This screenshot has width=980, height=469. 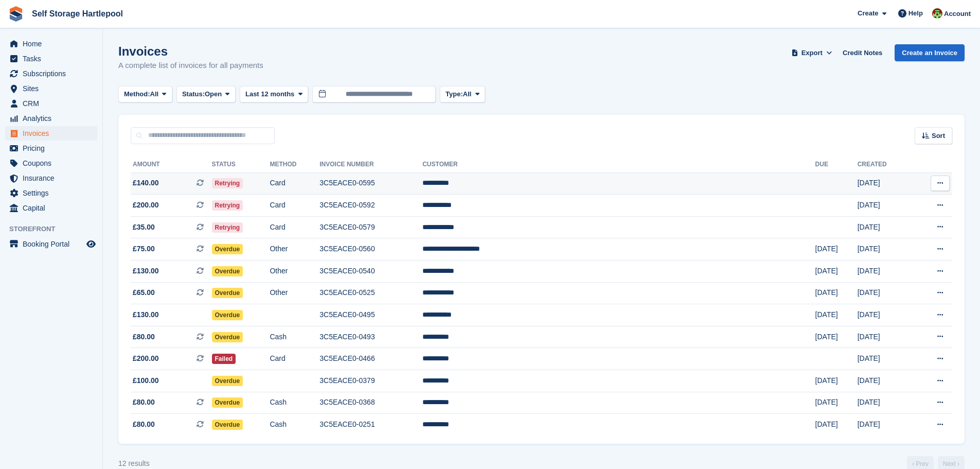 What do you see at coordinates (274, 94) in the screenshot?
I see `button: Last 12 months` at bounding box center [274, 94].